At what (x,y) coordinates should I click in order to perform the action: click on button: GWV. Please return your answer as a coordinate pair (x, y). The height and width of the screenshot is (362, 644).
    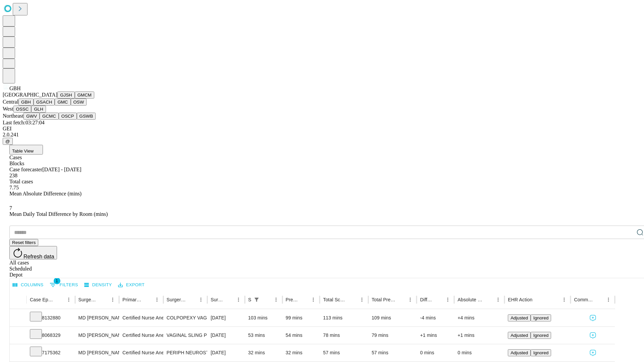
    Looking at the image, I should click on (32, 116).